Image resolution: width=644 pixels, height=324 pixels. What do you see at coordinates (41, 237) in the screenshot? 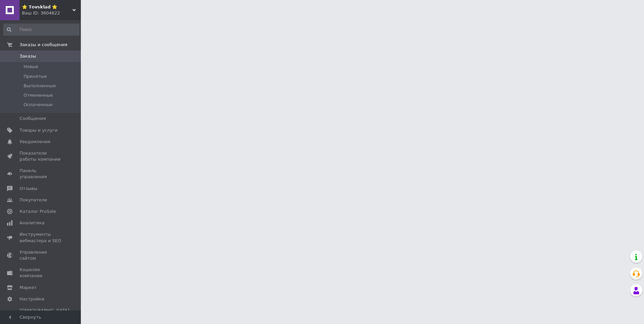
I see `span: Инструменты вебмастера и SEO` at bounding box center [41, 237].